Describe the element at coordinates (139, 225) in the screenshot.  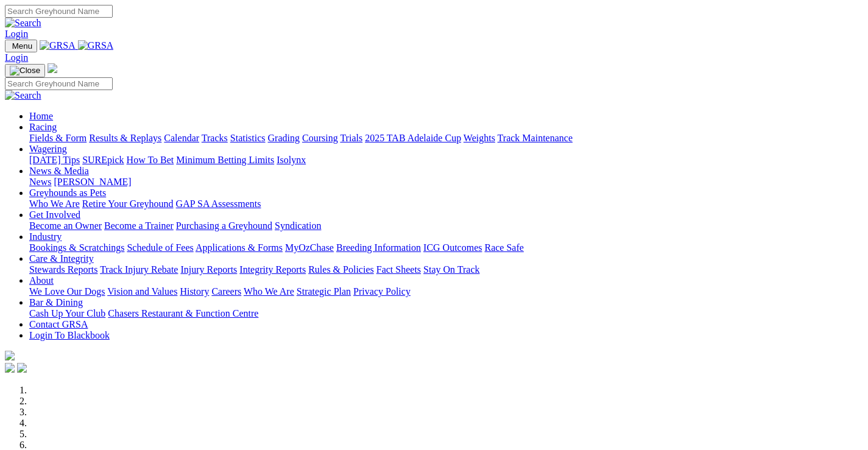
I see `a: Become a Trainer` at that location.